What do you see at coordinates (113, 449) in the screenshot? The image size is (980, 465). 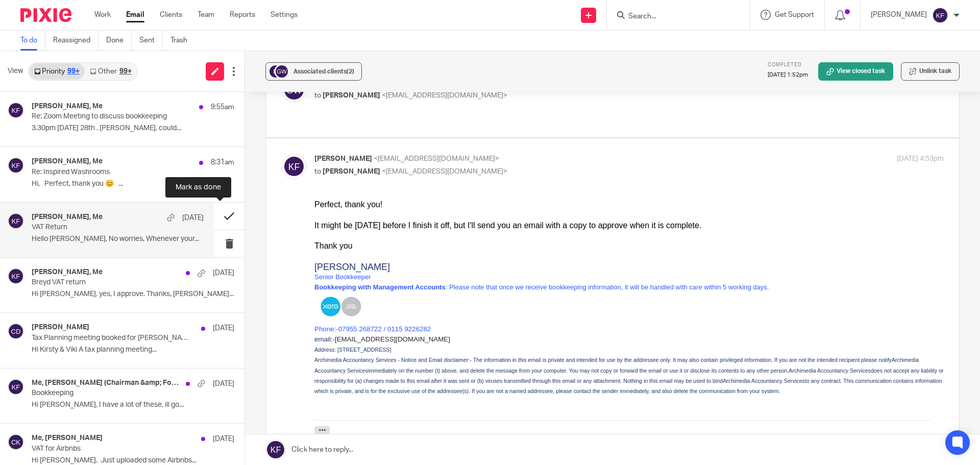 I see `p: VAT for Airbnbs` at bounding box center [113, 449].